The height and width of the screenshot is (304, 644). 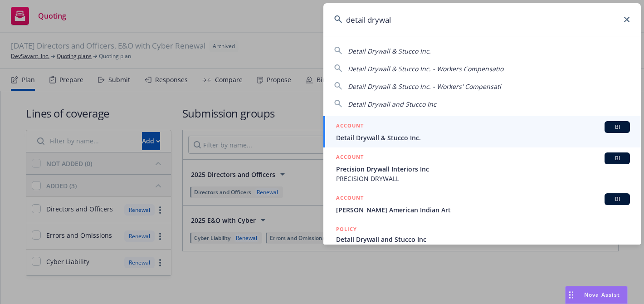 I want to click on h5: POLICY, so click(x=346, y=229).